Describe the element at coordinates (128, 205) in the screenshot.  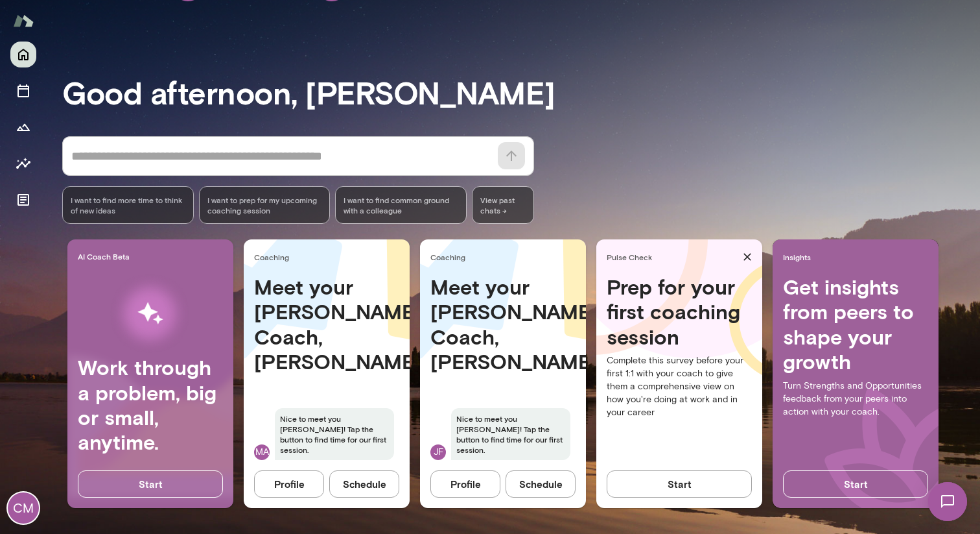
I see `span: I want to find more time to think of new ideas` at that location.